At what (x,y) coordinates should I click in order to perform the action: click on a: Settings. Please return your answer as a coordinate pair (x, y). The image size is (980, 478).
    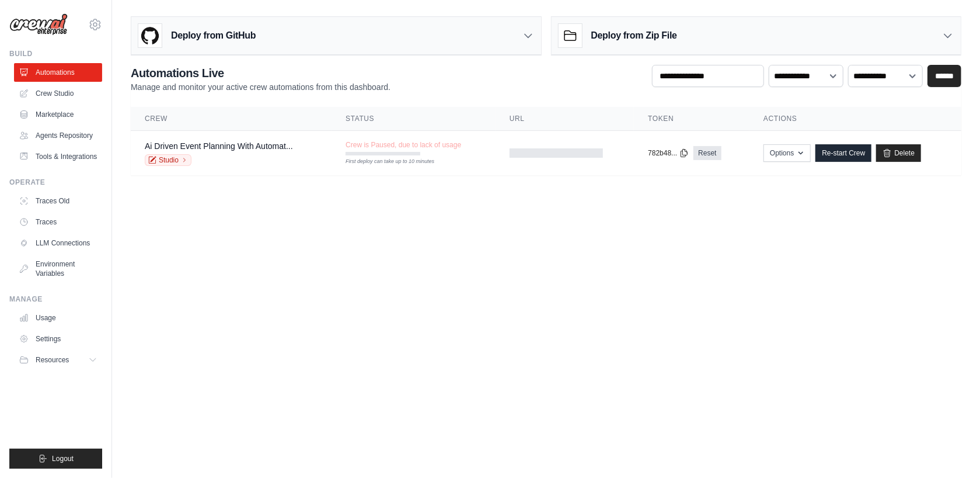
    Looking at the image, I should click on (57, 339).